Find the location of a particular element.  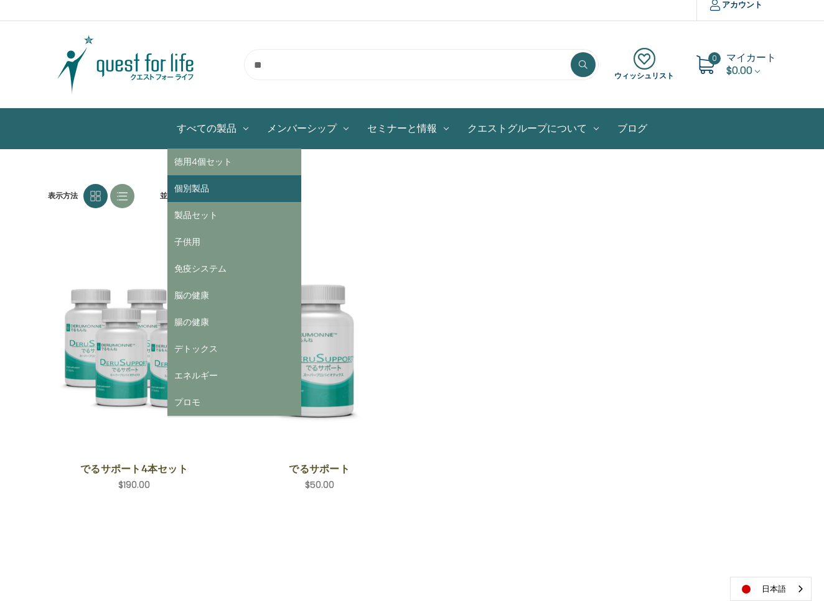

span: 表示方法 is located at coordinates (63, 196).